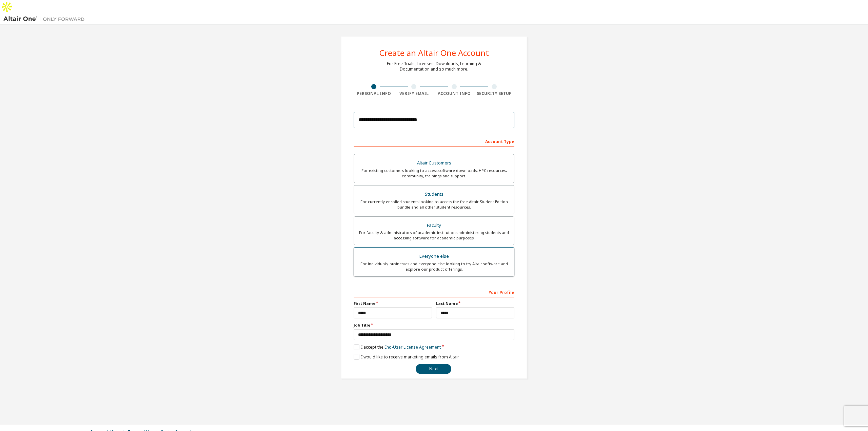  What do you see at coordinates (46, 19) in the screenshot?
I see `img: Altair One` at bounding box center [46, 19].